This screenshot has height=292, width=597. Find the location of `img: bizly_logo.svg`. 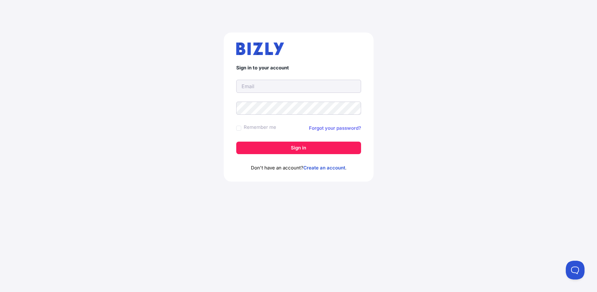

img: bizly_logo.svg is located at coordinates (260, 49).